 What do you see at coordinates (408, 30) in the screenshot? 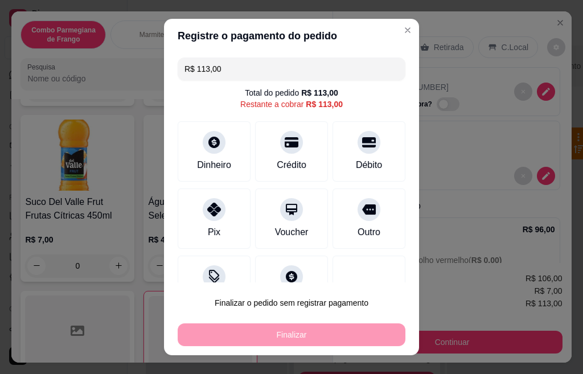
I see `button: Close` at bounding box center [408, 30].